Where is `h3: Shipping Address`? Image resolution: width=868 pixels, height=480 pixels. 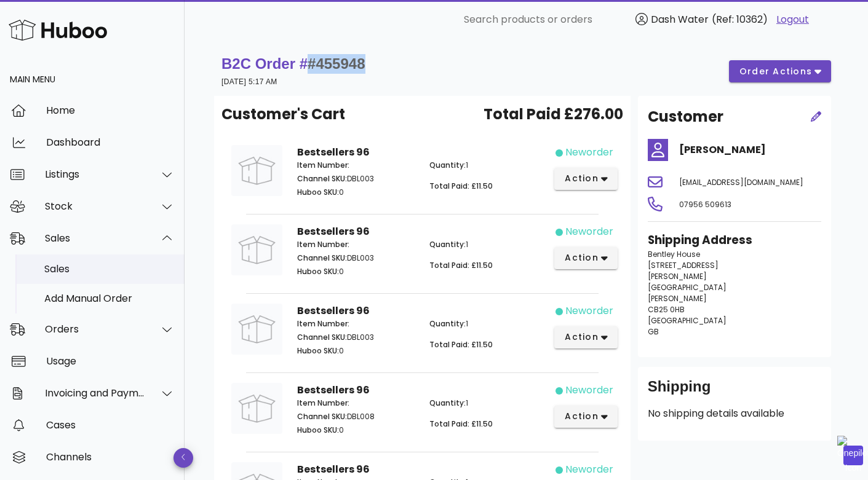
h3: Shipping Address is located at coordinates (735, 240).